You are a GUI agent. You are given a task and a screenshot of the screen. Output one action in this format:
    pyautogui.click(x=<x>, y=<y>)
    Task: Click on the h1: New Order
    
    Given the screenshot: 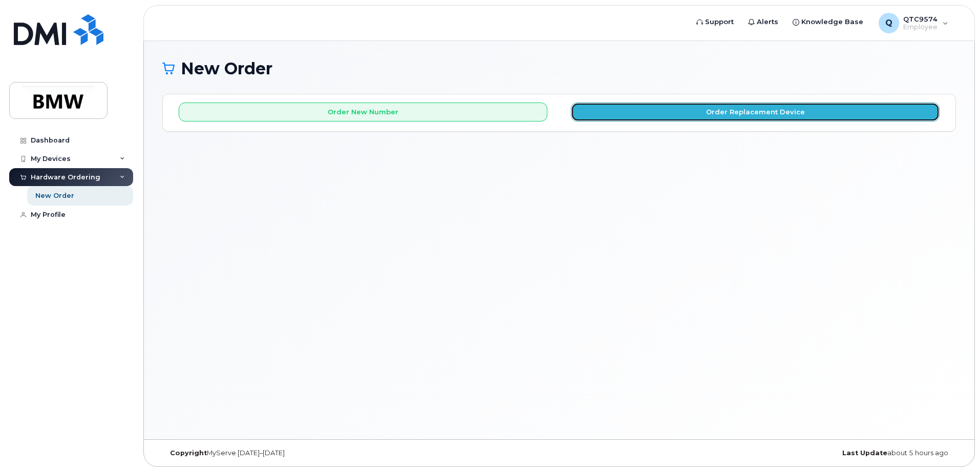 What is the action you would take?
    pyautogui.click(x=559, y=68)
    